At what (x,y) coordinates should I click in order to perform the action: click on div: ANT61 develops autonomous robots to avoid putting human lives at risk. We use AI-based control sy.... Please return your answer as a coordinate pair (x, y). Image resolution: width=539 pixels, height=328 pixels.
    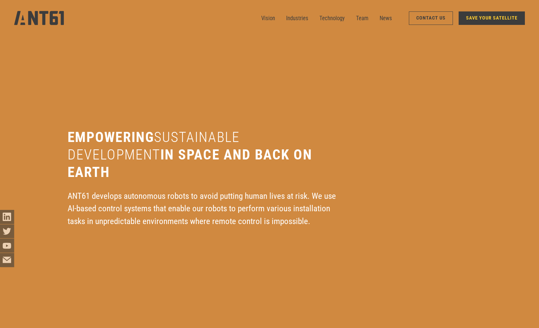
    Looking at the image, I should click on (203, 208).